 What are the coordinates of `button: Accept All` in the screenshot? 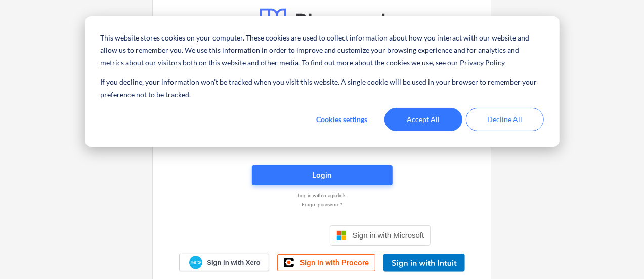 It's located at (424, 120).